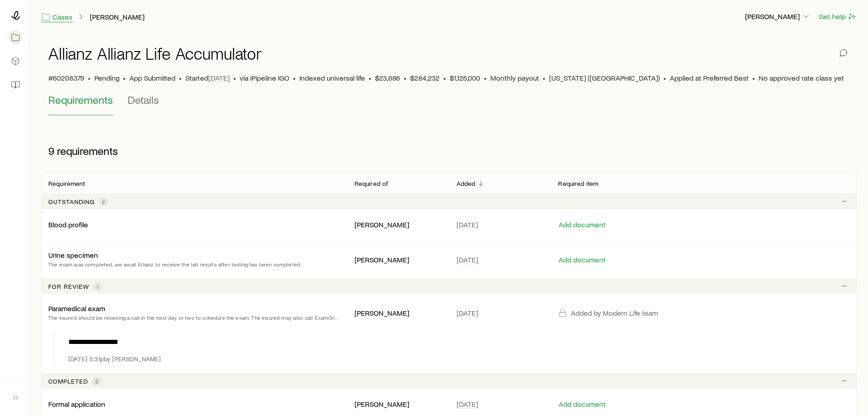 Image resolution: width=868 pixels, height=415 pixels. I want to click on span: via iPipeline IGO, so click(264, 78).